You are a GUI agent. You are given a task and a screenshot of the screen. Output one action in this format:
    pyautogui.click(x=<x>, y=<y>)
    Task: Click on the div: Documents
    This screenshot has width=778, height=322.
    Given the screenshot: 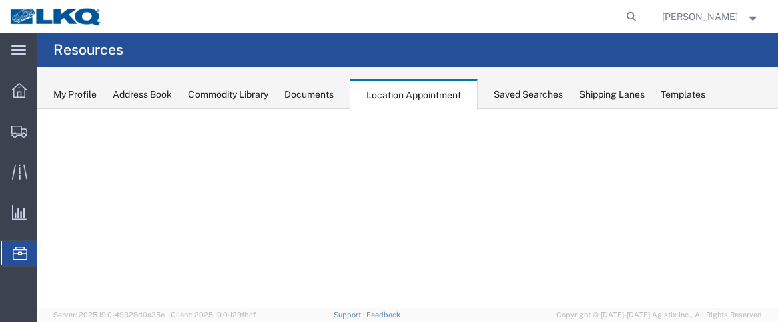 What is the action you would take?
    pyautogui.click(x=309, y=94)
    